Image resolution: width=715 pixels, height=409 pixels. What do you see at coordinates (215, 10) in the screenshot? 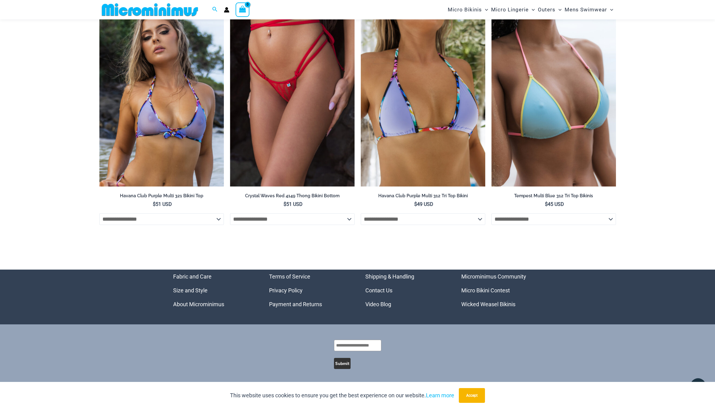
I see `a: Search icon link` at bounding box center [215, 10].